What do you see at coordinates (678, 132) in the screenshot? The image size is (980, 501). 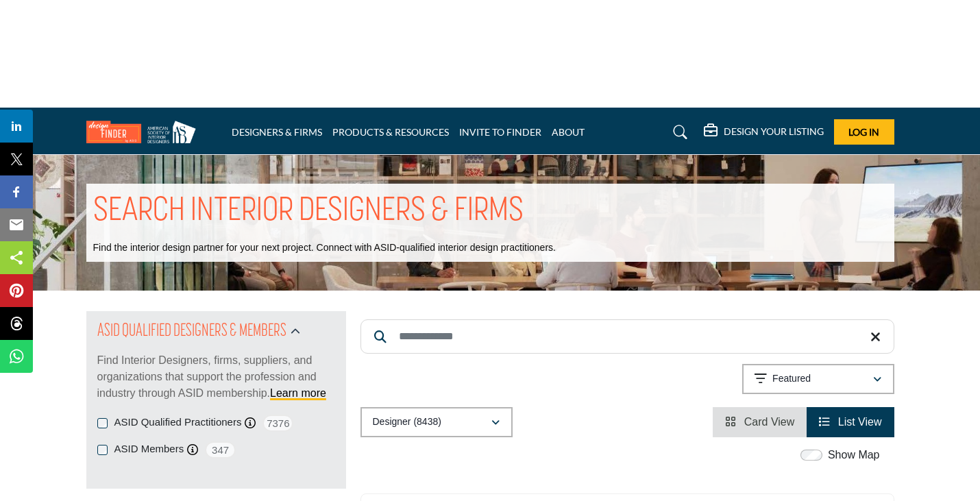 I see `a: Search` at bounding box center [678, 132].